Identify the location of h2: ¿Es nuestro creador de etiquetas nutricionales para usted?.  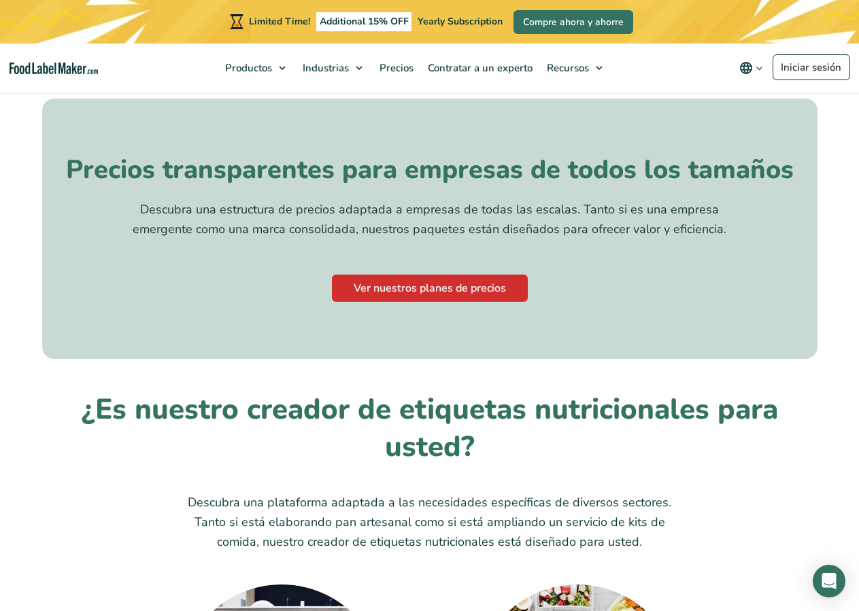
(430, 428).